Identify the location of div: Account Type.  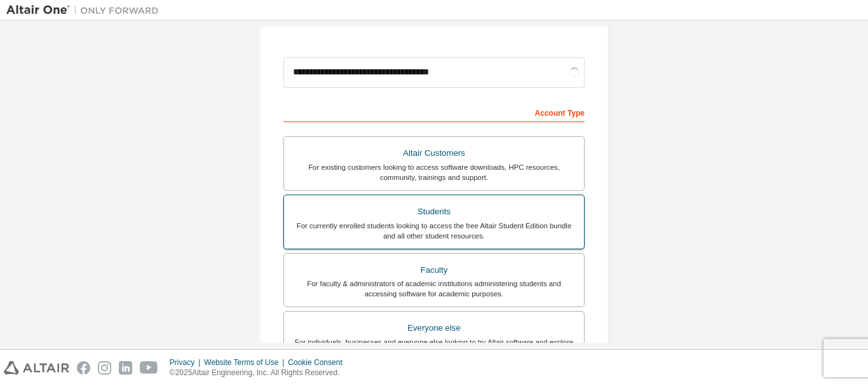
(434, 112).